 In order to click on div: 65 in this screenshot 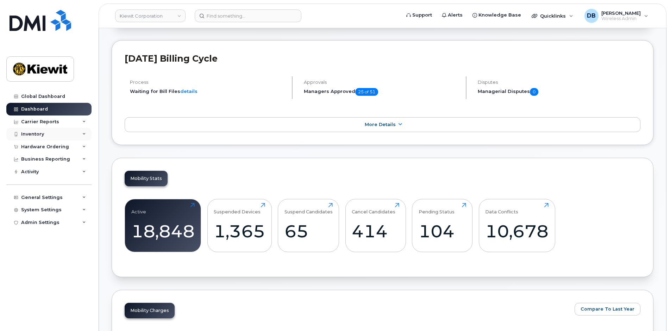, I will do `click(309, 231)`.